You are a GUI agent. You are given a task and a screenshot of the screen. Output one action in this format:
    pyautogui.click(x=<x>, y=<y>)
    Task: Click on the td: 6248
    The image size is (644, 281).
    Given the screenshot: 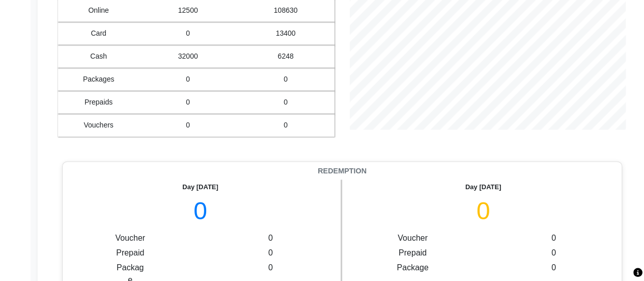 What is the action you would take?
    pyautogui.click(x=286, y=56)
    